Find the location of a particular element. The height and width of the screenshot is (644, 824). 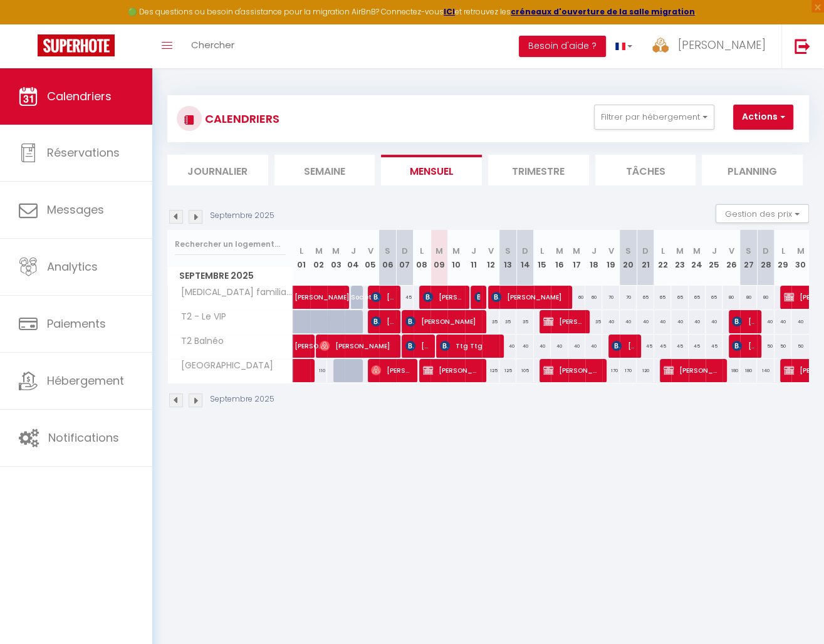

button: Gestion des prix is located at coordinates (762, 214).